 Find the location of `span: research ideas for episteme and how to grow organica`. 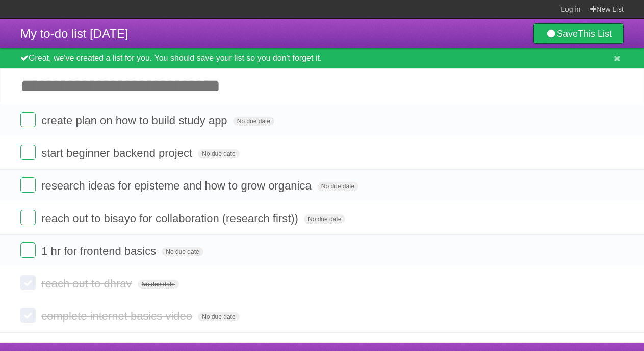

span: research ideas for episteme and how to grow organica is located at coordinates (178, 186).